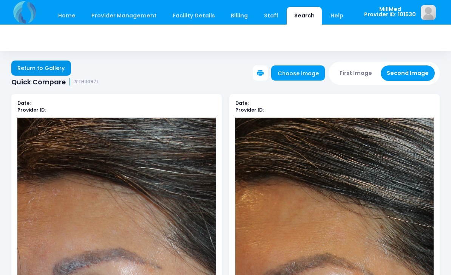 The width and height of the screenshot is (451, 275). What do you see at coordinates (390, 12) in the screenshot?
I see `span: MillMed Provider ID: 101530` at bounding box center [390, 12].